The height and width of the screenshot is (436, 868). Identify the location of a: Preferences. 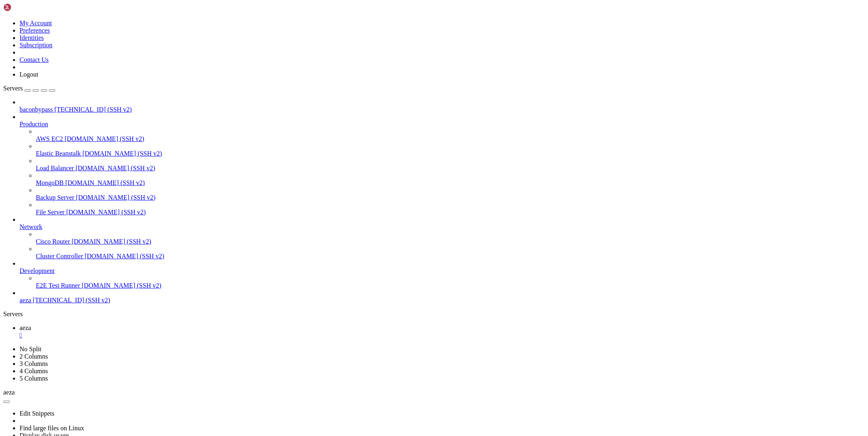
(35, 30).